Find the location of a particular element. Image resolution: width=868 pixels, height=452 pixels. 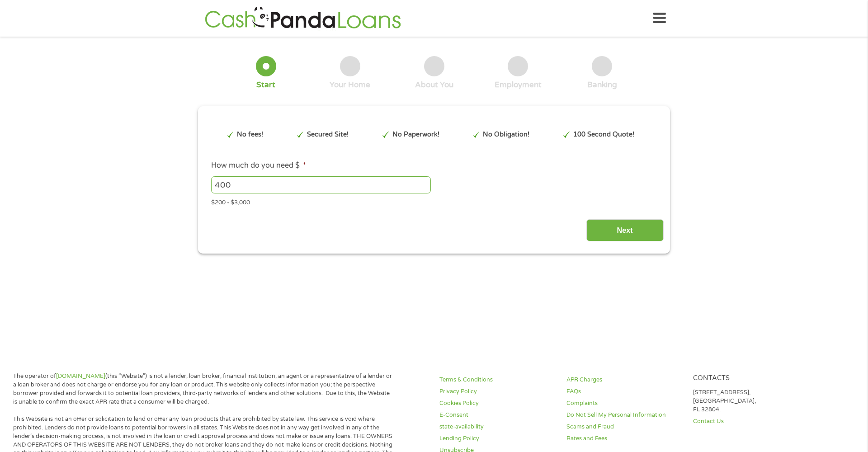

a: state-availability is located at coordinates (497, 427).